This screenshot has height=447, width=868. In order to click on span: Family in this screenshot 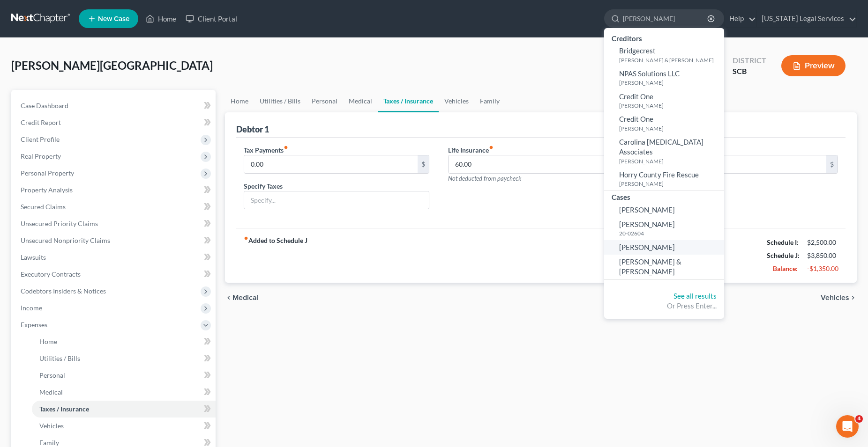, I will do `click(49, 442)`.